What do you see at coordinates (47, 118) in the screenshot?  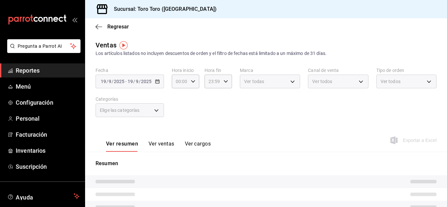 I see `span: Personal` at bounding box center [47, 118].